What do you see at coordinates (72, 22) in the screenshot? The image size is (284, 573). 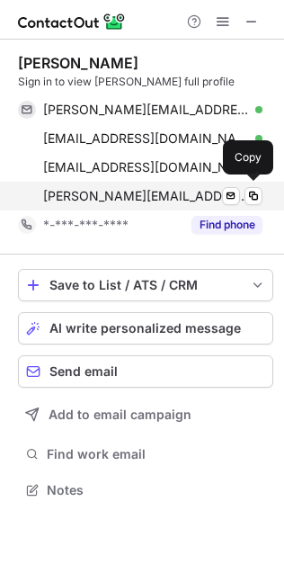 I see `img: ContactOut v5.3.10` at bounding box center [72, 22].